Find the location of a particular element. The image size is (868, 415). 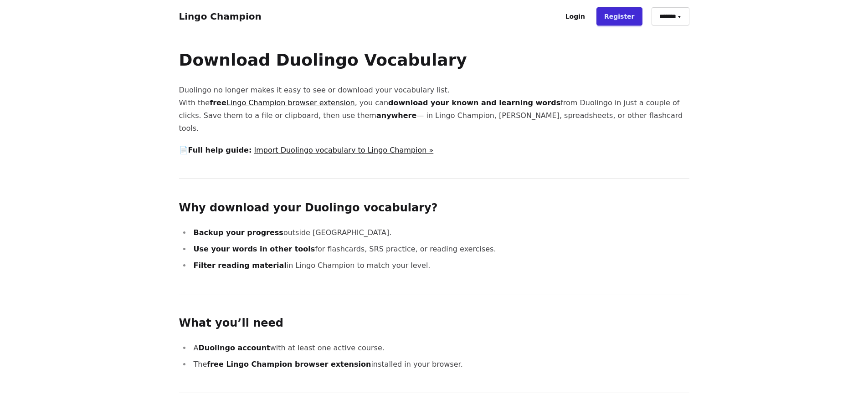

a: Import Duolingo vocabulary to Lingo Champion » is located at coordinates (344, 149).